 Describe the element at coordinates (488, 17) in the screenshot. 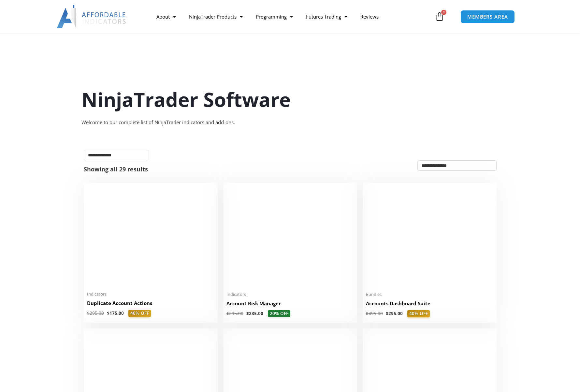

I see `a: MEMBERS AREA` at that location.